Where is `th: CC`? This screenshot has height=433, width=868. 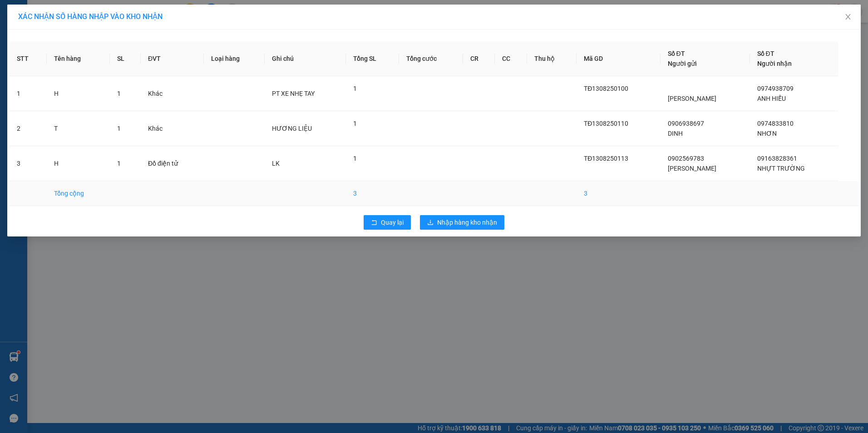 th: CC is located at coordinates (511, 58).